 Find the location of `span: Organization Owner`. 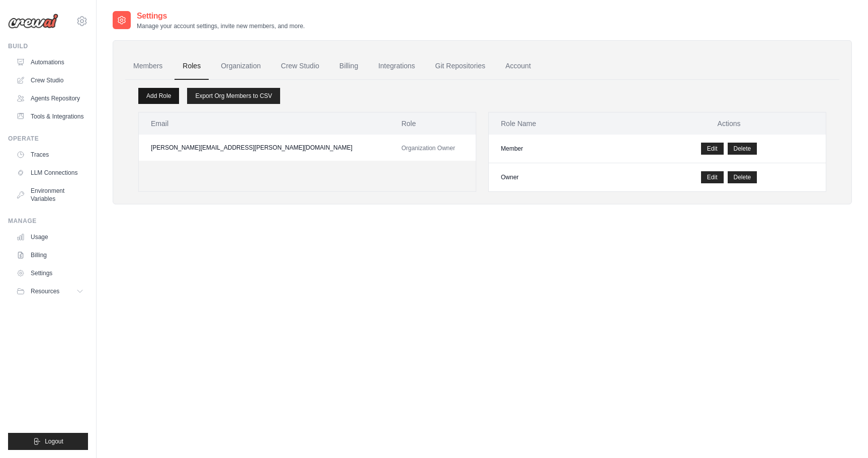

span: Organization Owner is located at coordinates (428, 148).